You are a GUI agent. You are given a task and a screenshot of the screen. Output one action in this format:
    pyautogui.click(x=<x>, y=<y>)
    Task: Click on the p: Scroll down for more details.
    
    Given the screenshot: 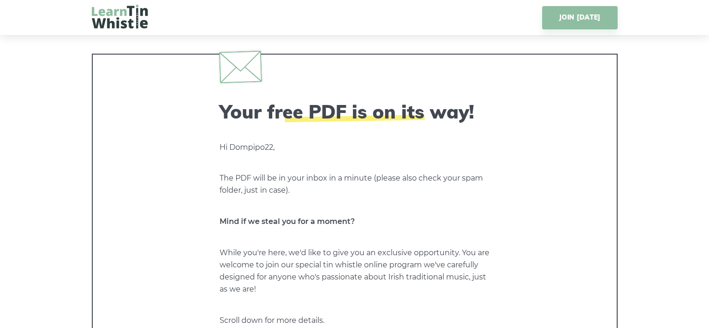 What is the action you would take?
    pyautogui.click(x=355, y=320)
    